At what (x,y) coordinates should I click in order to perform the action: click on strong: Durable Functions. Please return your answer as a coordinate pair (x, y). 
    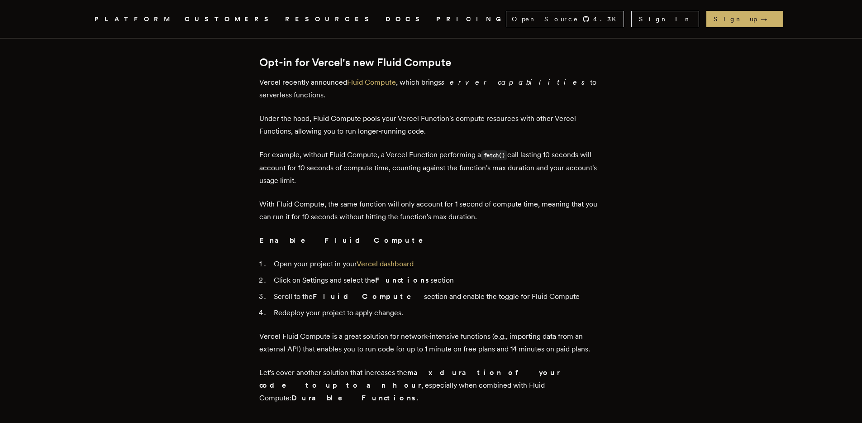
    Looking at the image, I should click on (354, 397).